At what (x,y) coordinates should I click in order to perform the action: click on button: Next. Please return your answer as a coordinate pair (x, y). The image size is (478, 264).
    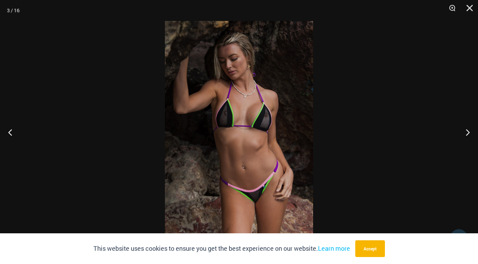
    Looking at the image, I should click on (465, 132).